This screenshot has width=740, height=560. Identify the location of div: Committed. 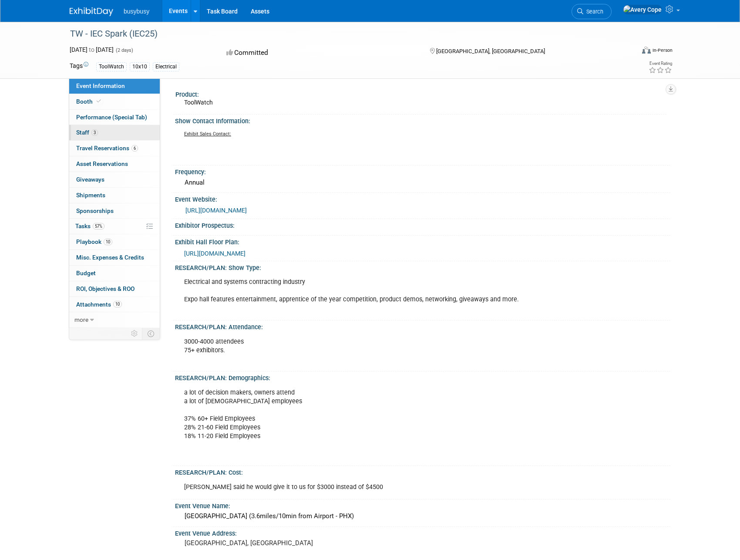
(320, 53).